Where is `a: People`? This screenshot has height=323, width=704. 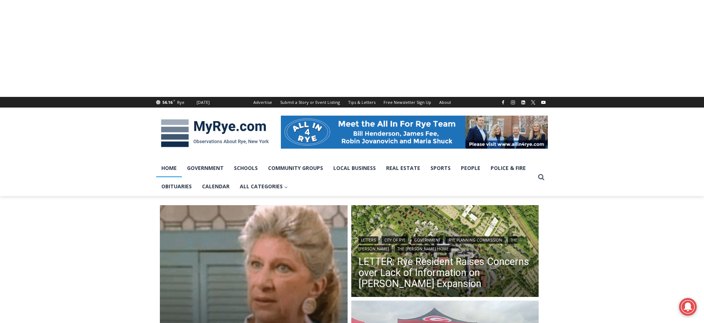
a: People is located at coordinates (470, 168).